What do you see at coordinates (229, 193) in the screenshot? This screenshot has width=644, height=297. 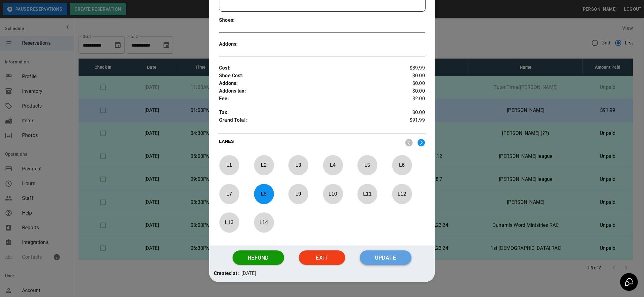 I see `p: L 7` at bounding box center [229, 193].